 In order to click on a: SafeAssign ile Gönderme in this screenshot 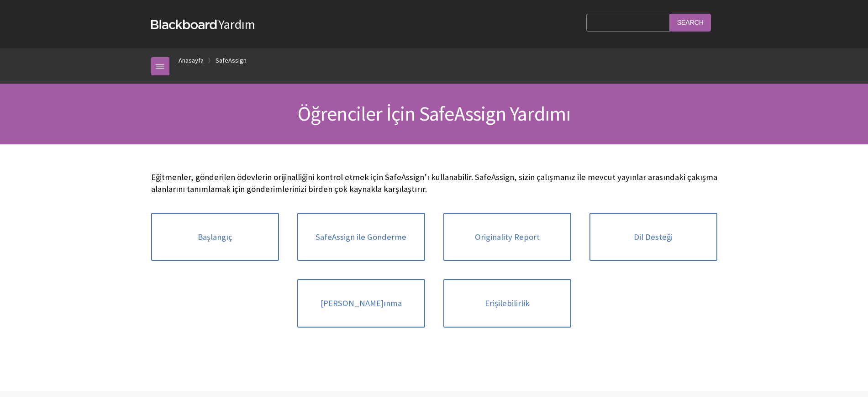, I will do `click(361, 237)`.